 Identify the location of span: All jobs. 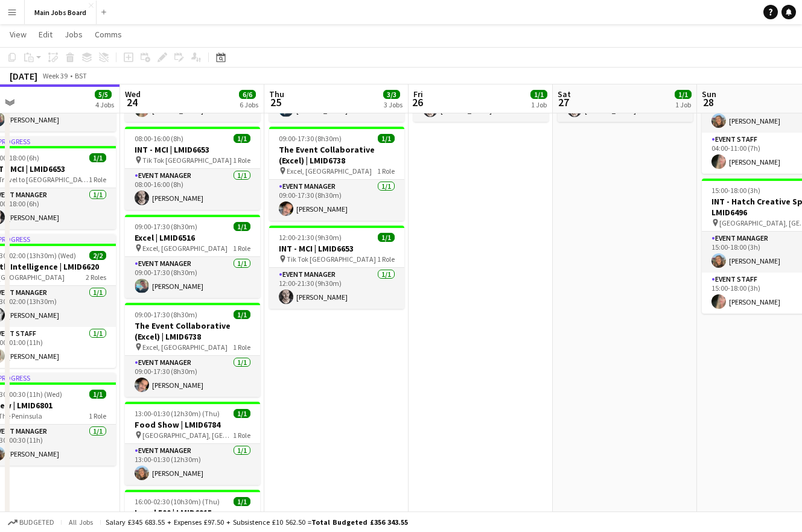
(81, 522).